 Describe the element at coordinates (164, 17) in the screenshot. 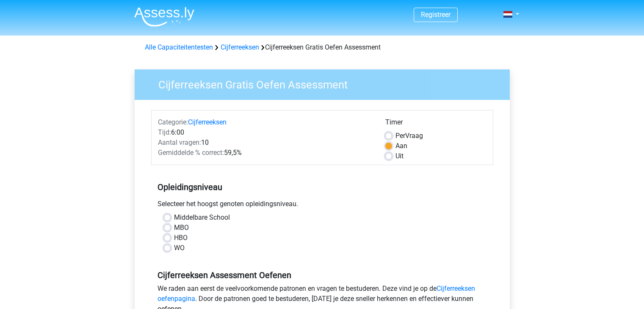

I see `img: Assessly` at that location.